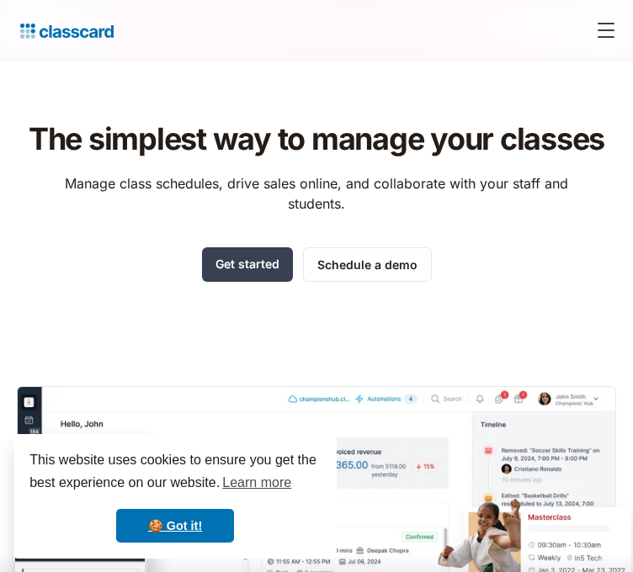  What do you see at coordinates (247, 264) in the screenshot?
I see `a: Get started` at bounding box center [247, 264].